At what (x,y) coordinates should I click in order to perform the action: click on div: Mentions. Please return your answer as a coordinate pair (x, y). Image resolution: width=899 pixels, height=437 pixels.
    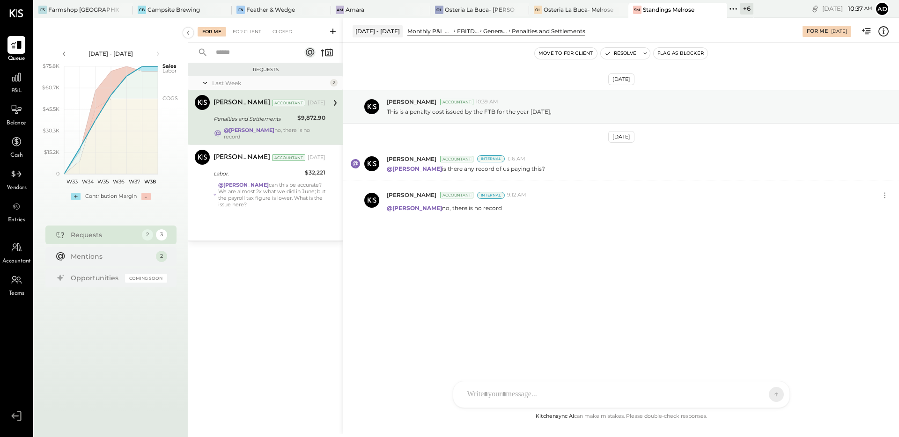
    Looking at the image, I should click on (111, 257).